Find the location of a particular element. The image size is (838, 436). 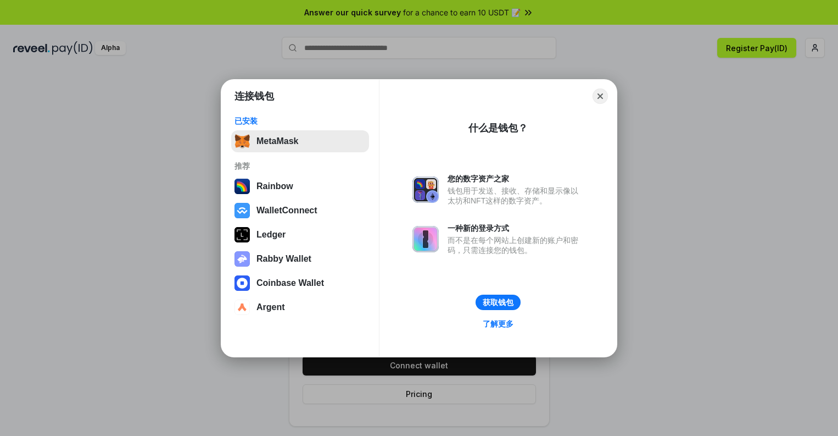

img: svg+xml,%3Csvg%20xmlns%3D%22http%3A%2F%2Fwww.w3.org%2F2000%2Fsvg%22%20width%3D%2228%22%20height%3... is located at coordinates (242, 235).